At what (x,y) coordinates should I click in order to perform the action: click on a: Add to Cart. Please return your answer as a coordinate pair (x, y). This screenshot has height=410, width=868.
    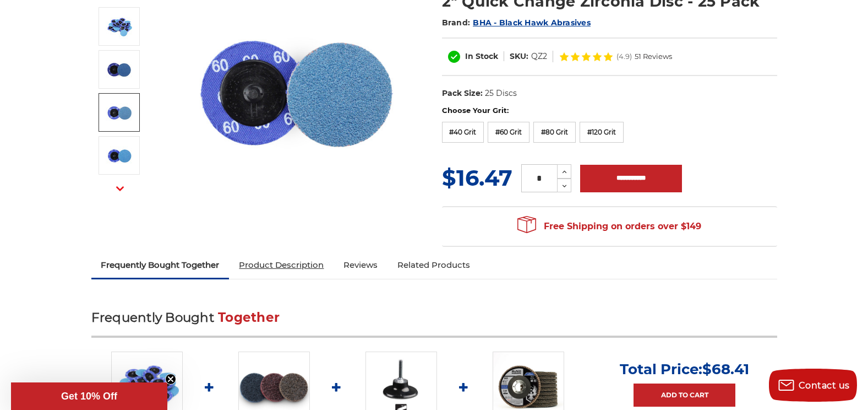
    Looking at the image, I should click on (683, 395).